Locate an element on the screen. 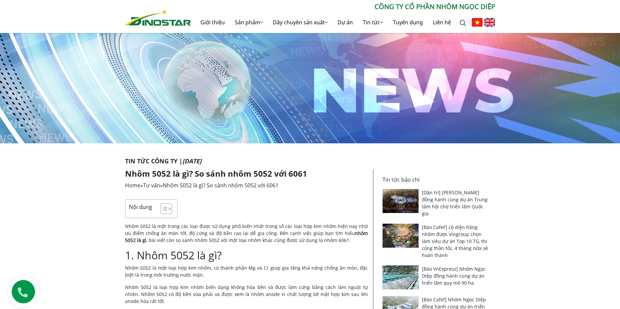 Image resolution: width=620 pixels, height=309 pixels. p: Nội dung is located at coordinates (140, 207).